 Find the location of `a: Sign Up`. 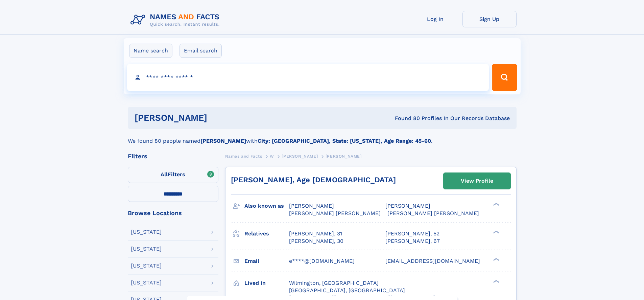

a: Sign Up is located at coordinates (490, 19).